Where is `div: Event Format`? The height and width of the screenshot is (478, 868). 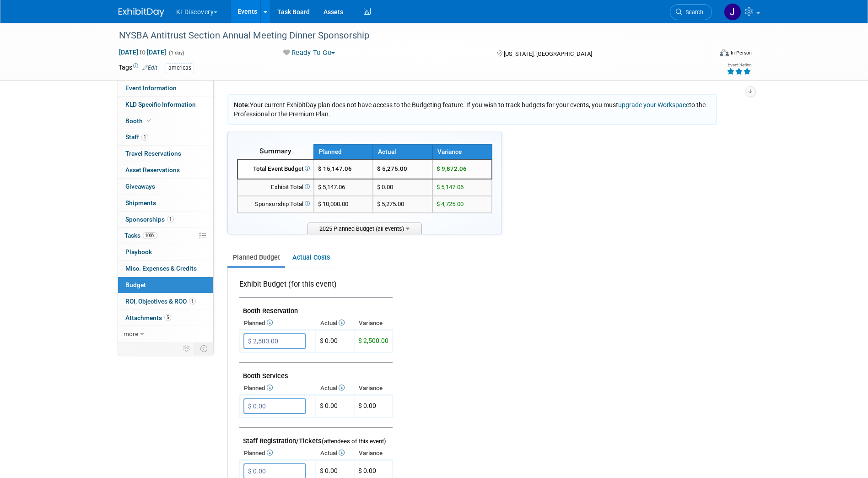
div: Event Format is located at coordinates (705, 54).